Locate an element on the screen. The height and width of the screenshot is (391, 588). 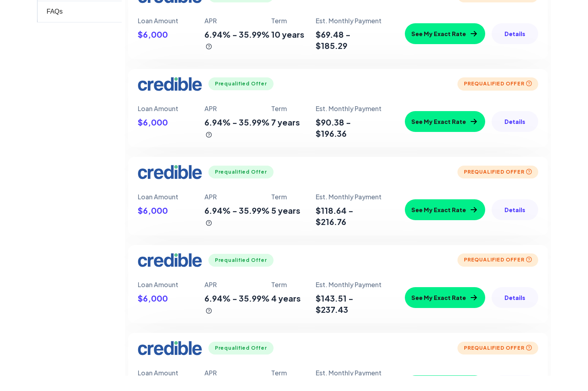
p: $143.51 - $237.43 is located at coordinates (349, 304).